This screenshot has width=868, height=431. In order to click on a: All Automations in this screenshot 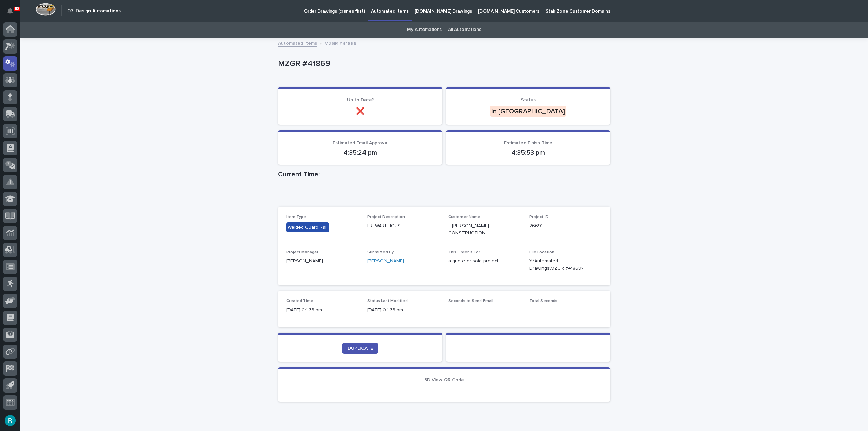, I will do `click(464, 29)`.